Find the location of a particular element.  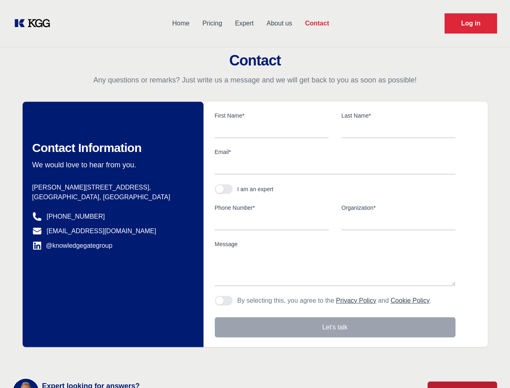

label: First Name* is located at coordinates (272, 116).